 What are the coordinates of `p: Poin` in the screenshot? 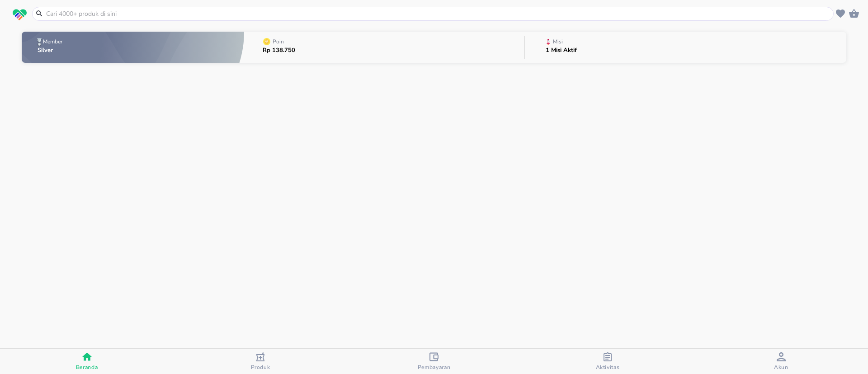 It's located at (278, 41).